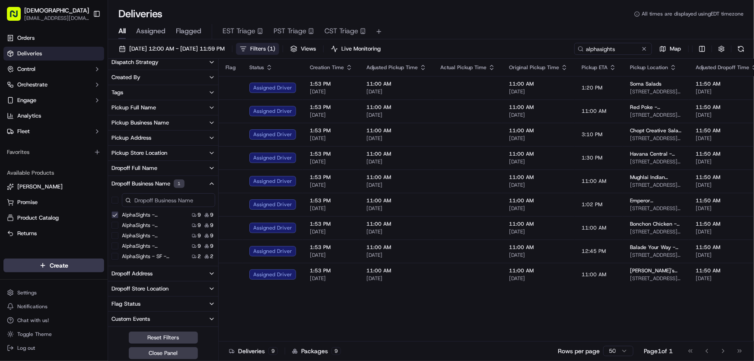 Image resolution: width=754 pixels, height=361 pixels. Describe the element at coordinates (163, 289) in the screenshot. I see `button: Dropoff Store Location` at that location.